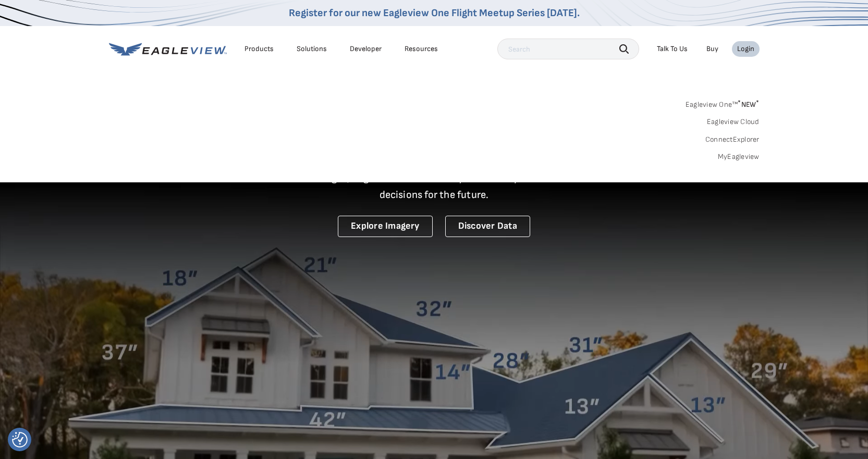 The image size is (868, 459). I want to click on a: MyEagleview, so click(739, 157).